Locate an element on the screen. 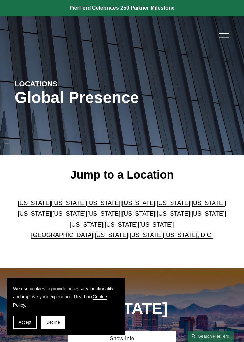 This screenshot has width=244, height=342. section: Cookie banner is located at coordinates (65, 306).